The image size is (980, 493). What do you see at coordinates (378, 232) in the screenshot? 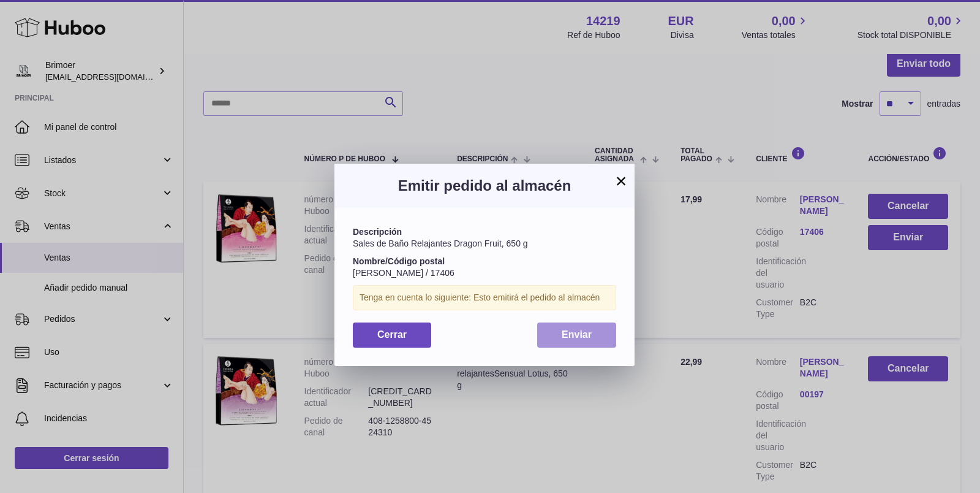
I see `strong: Descripción` at bounding box center [378, 232].